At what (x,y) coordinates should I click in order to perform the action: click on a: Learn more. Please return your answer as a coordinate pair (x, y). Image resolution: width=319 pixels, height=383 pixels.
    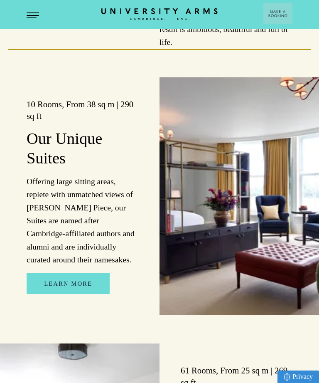
    Looking at the image, I should click on (68, 283).